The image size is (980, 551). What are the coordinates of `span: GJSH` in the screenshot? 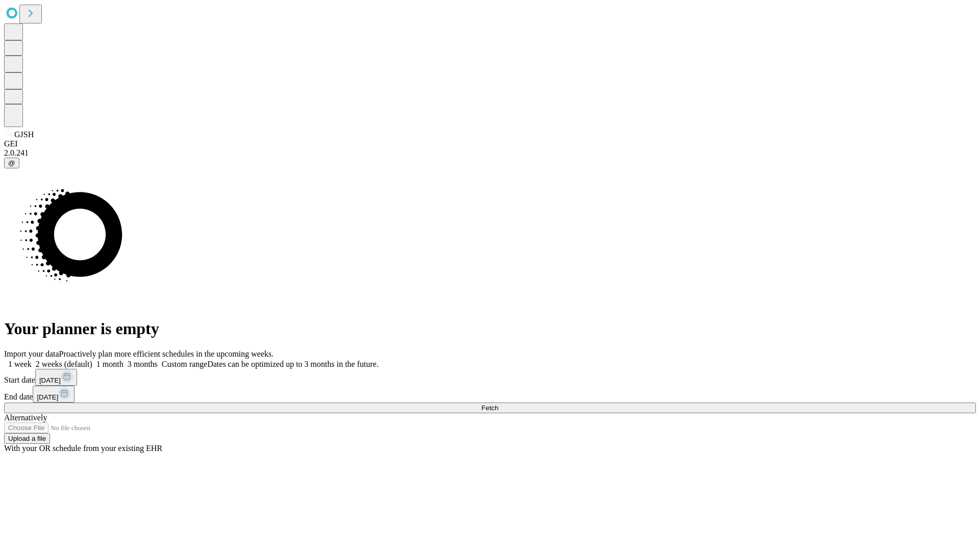 It's located at (24, 134).